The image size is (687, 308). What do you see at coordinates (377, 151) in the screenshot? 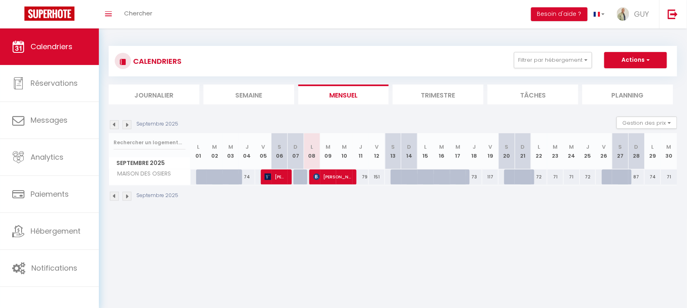
I see `th: 12` at bounding box center [377, 151].